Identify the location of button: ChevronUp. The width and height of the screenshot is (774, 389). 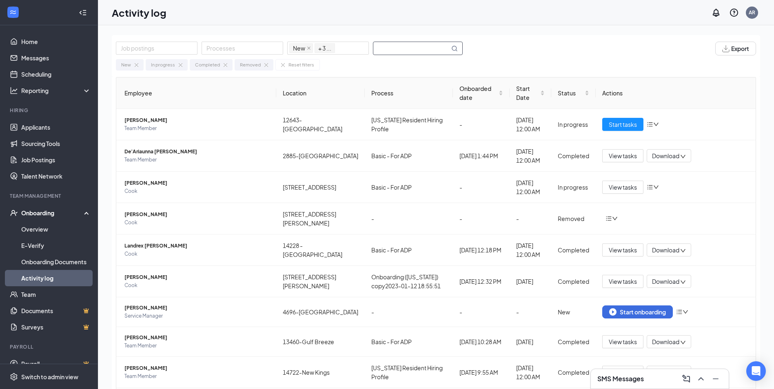
(701, 379).